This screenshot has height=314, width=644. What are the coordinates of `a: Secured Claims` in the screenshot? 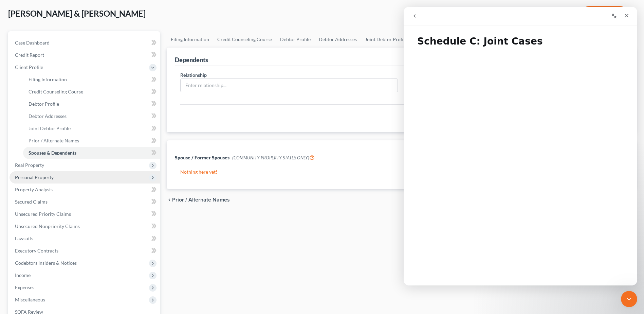 It's located at (85, 202).